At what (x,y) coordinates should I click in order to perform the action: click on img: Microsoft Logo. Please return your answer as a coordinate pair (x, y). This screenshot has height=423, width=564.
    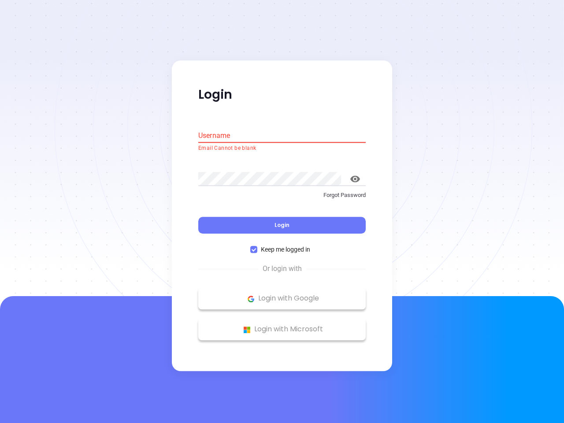
    Looking at the image, I should click on (247, 330).